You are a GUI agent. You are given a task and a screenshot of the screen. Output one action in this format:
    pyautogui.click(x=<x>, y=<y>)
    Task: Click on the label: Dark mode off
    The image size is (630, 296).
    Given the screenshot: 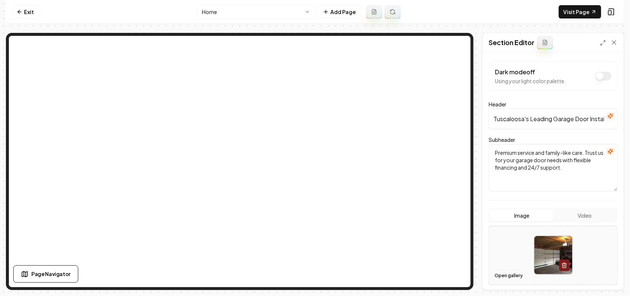 What is the action you would take?
    pyautogui.click(x=515, y=72)
    